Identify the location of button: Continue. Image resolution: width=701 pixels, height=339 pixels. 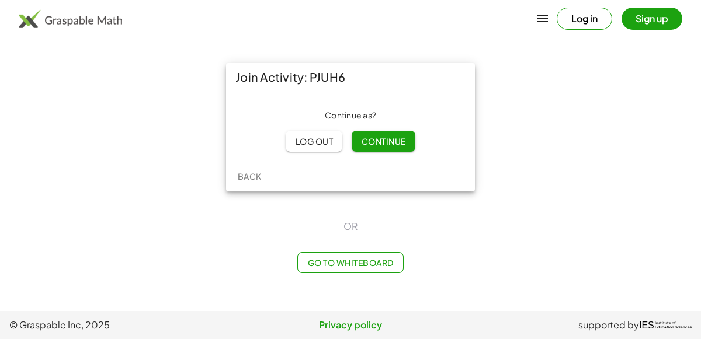
(383, 141).